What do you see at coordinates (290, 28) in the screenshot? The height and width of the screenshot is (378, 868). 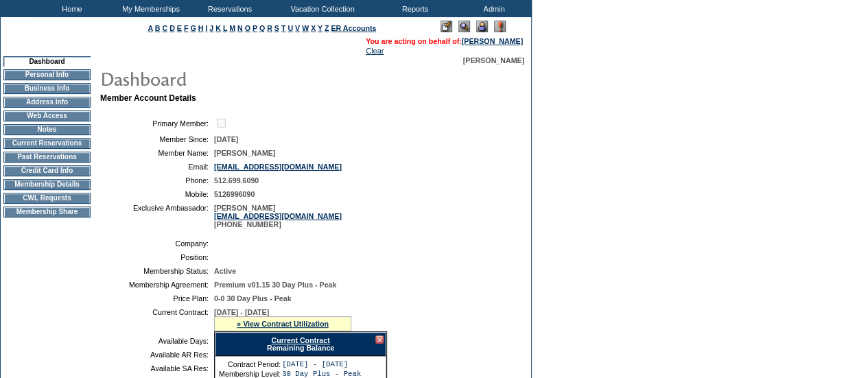 I see `a: U` at bounding box center [290, 28].